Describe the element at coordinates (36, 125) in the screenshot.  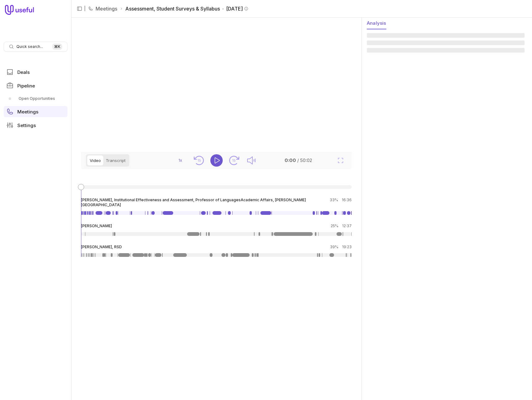
I see `a: Settings` at that location.